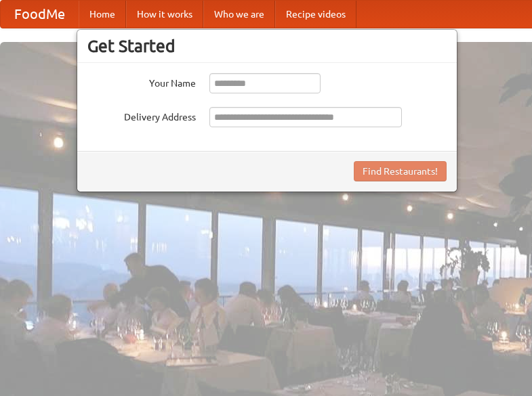 The width and height of the screenshot is (532, 396). Describe the element at coordinates (142, 81) in the screenshot. I see `label: Your Name` at that location.